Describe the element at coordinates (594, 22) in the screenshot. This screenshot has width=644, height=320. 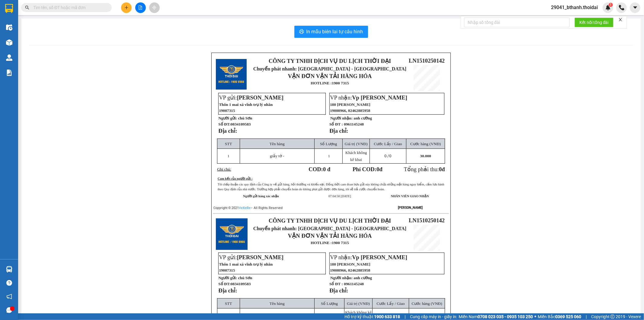
I see `span: Kết nối tổng đài` at that location.